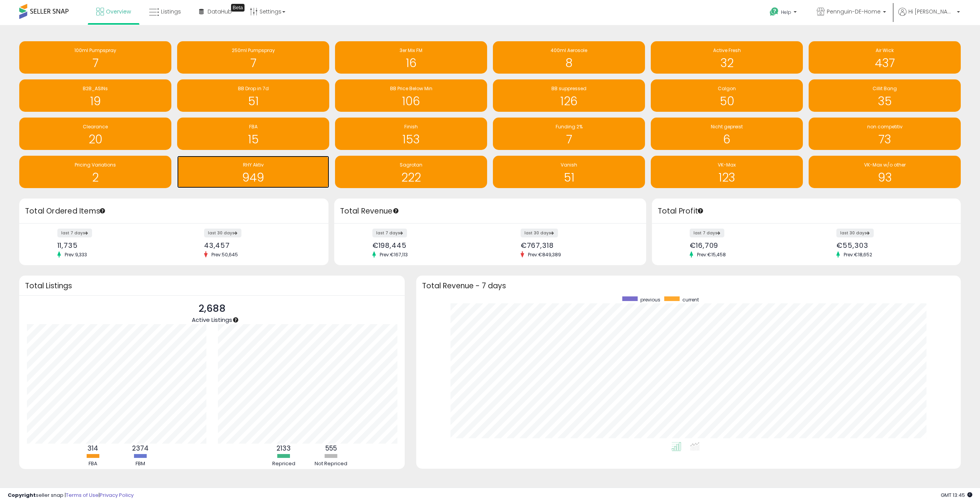 This screenshot has width=980, height=503. What do you see at coordinates (117, 494) in the screenshot?
I see `a: Privacy Policy` at bounding box center [117, 494].